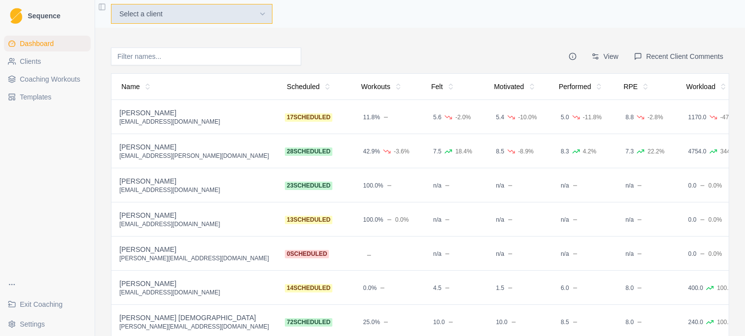 The height and width of the screenshot is (336, 745). What do you see at coordinates (528, 117) in the screenshot?
I see `div: -10.0%` at bounding box center [528, 117].